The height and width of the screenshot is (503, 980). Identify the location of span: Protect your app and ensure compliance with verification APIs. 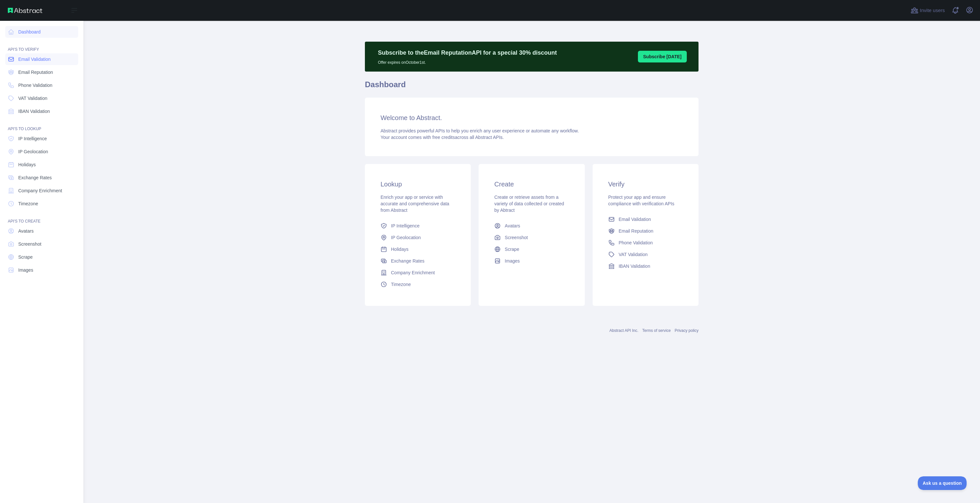
(641, 201).